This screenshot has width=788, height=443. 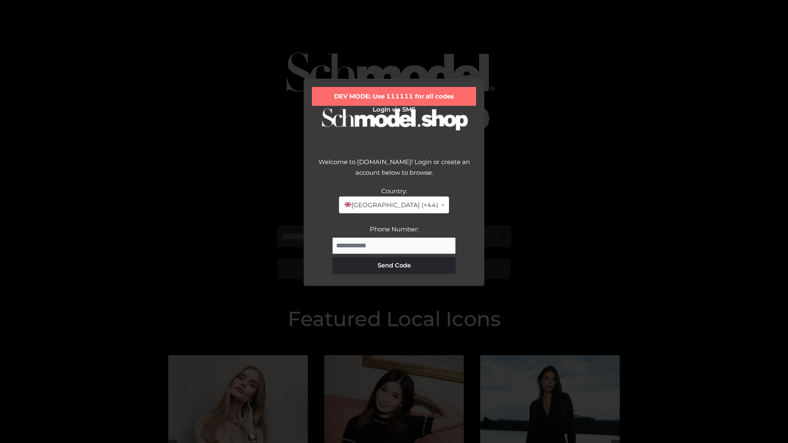 What do you see at coordinates (394, 191) in the screenshot?
I see `label: Country:` at bounding box center [394, 191].